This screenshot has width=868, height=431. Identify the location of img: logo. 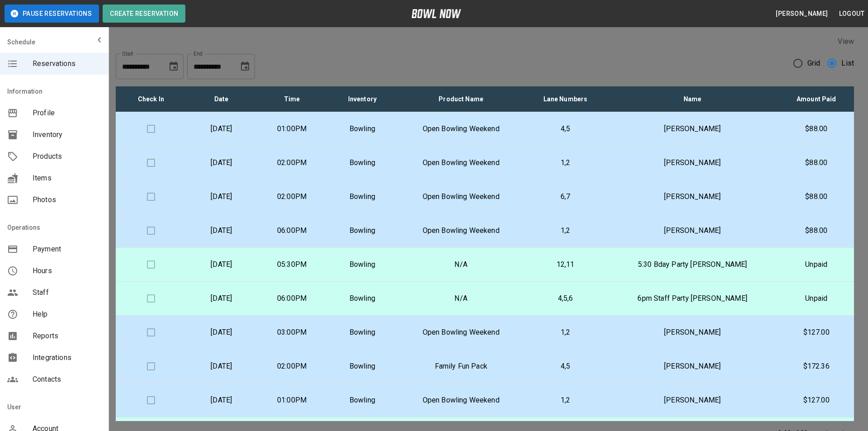
(436, 13).